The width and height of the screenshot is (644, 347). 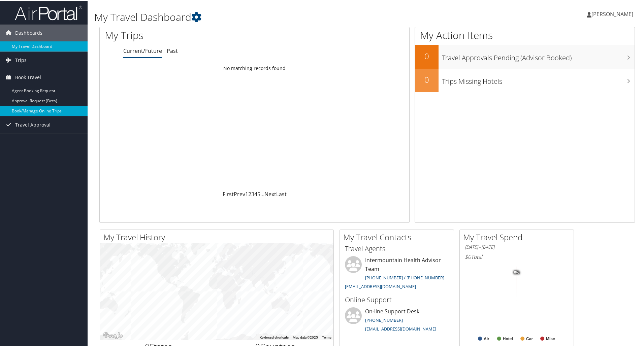 I want to click on a: First, so click(x=228, y=193).